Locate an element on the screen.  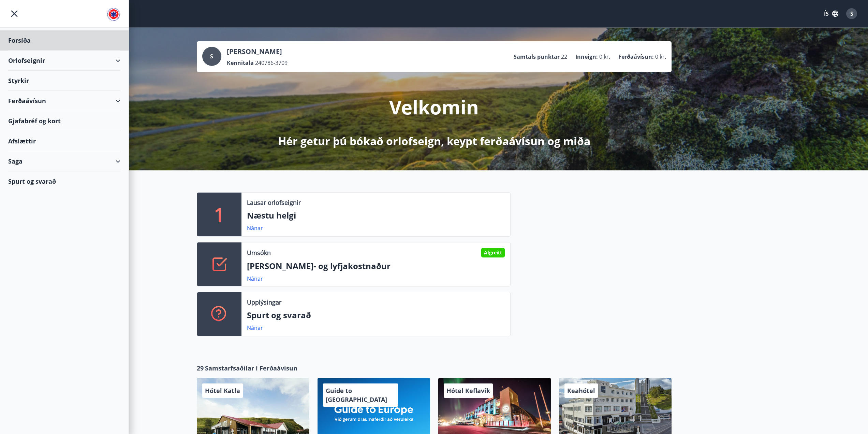
p: 1 is located at coordinates (219, 214).